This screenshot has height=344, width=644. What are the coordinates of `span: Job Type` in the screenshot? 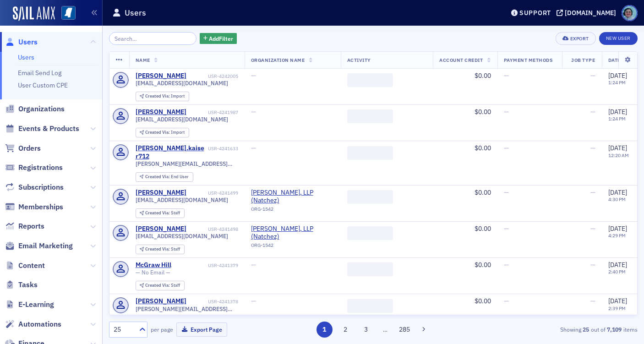 It's located at (583, 60).